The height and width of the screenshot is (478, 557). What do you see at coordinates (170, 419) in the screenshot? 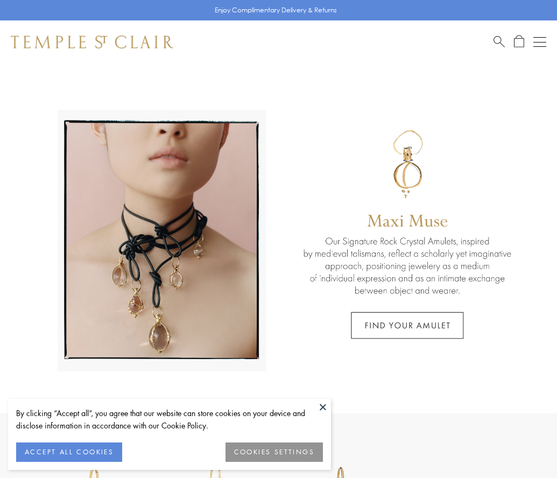
I see `div: By clicking “Accept all”, you agree that our website can store cookies on your device and disclos...` at bounding box center [170, 419].